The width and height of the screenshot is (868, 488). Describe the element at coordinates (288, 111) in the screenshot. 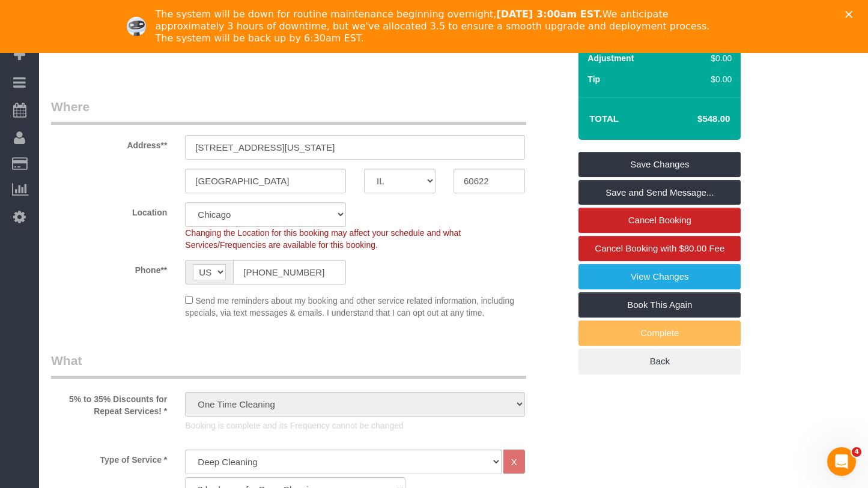

I see `legend: Where` at that location.